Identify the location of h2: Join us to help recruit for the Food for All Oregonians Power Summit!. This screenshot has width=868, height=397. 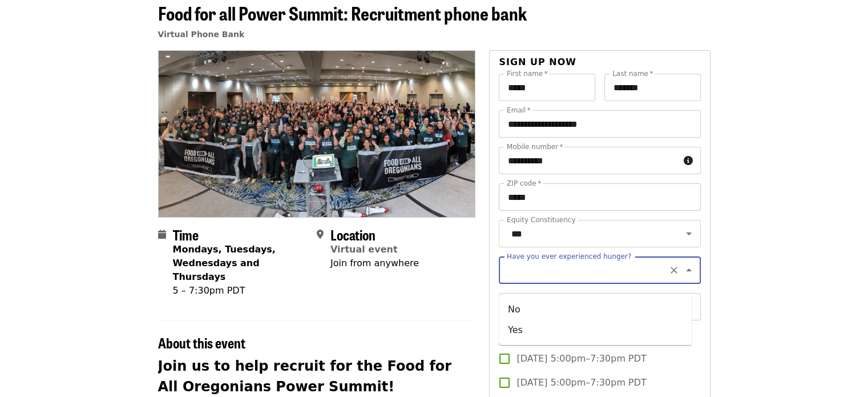
(317, 376).